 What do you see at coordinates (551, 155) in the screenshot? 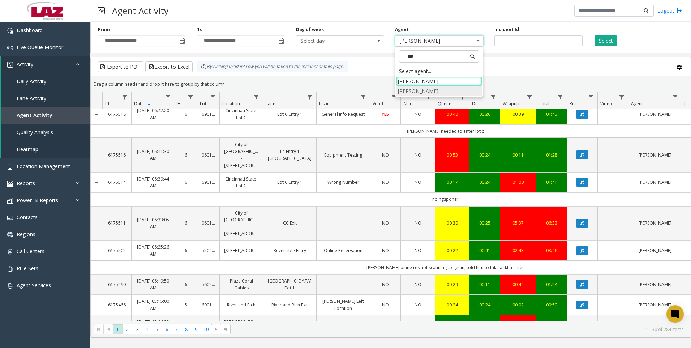
I see `div: 01:28` at bounding box center [551, 155].